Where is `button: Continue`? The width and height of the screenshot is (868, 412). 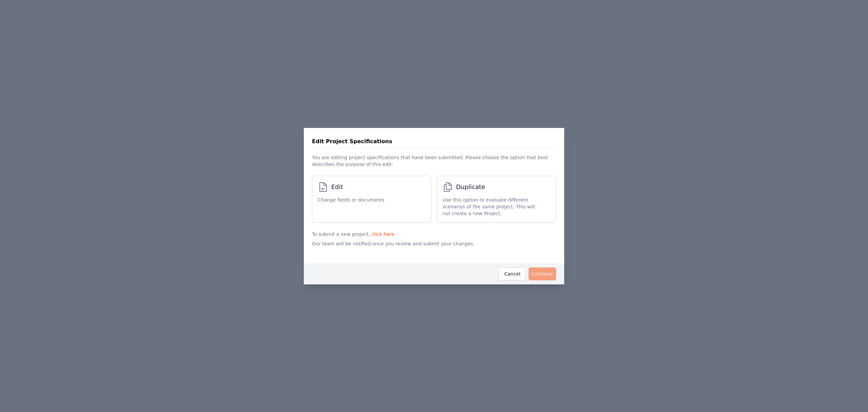 button: Continue is located at coordinates (542, 274).